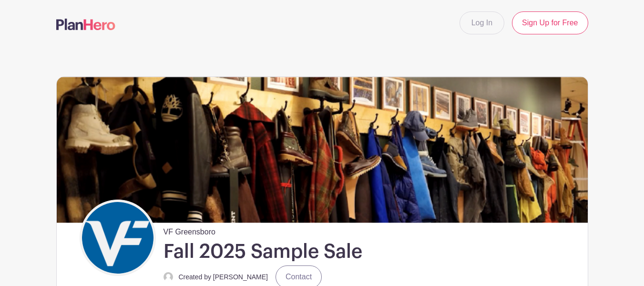  Describe the element at coordinates (189, 230) in the screenshot. I see `span: VF Greensboro` at that location.